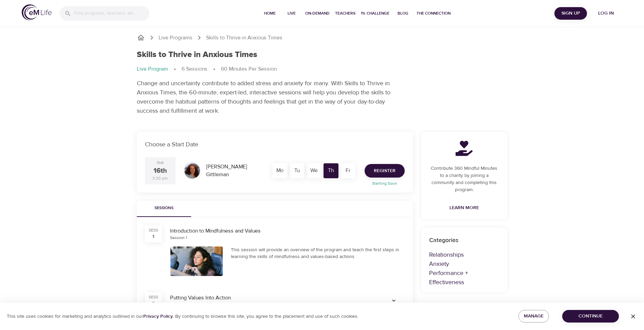 The image size is (644, 330). What do you see at coordinates (36, 12) in the screenshot?
I see `img: logo` at bounding box center [36, 12].